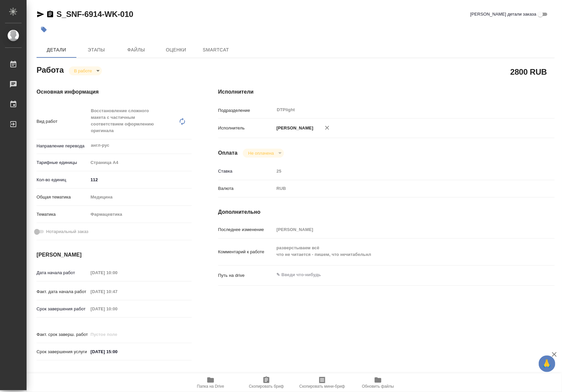 Image resolution: width=562 pixels, height=392 pixels. Describe the element at coordinates (210, 383) in the screenshot. I see `button: Папка на Drive` at that location.